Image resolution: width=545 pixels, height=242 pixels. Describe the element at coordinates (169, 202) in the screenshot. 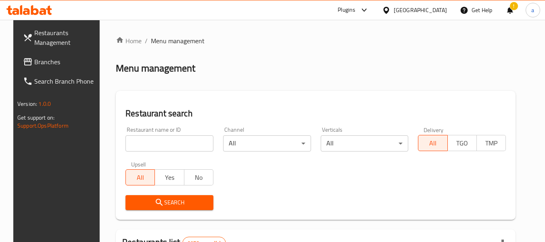

I see `button: Search` at that location.